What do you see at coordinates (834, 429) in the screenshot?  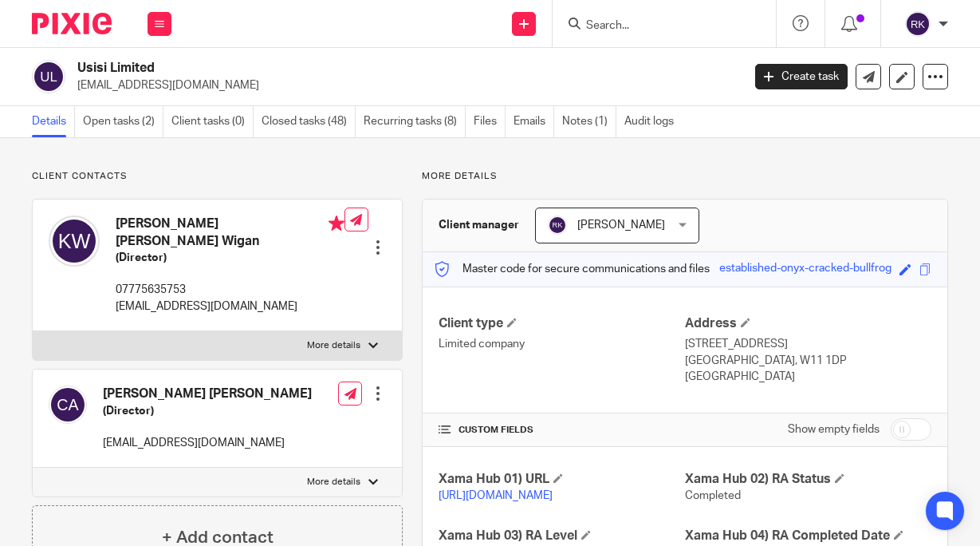 I see `label: Show empty fields` at bounding box center [834, 429].